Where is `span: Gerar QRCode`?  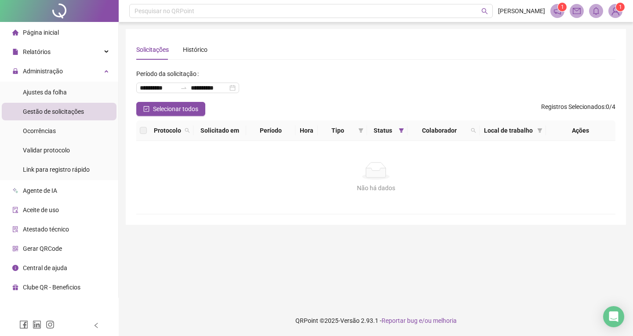
span: Gerar QRCode is located at coordinates (42, 249).